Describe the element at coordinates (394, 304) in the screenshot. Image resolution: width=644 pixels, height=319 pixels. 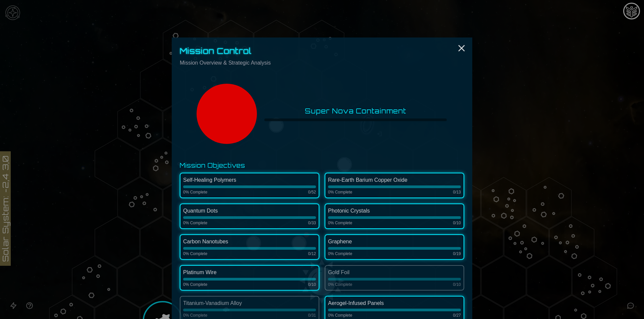
I see `div: Aerogel-Infused Panels` at that location.